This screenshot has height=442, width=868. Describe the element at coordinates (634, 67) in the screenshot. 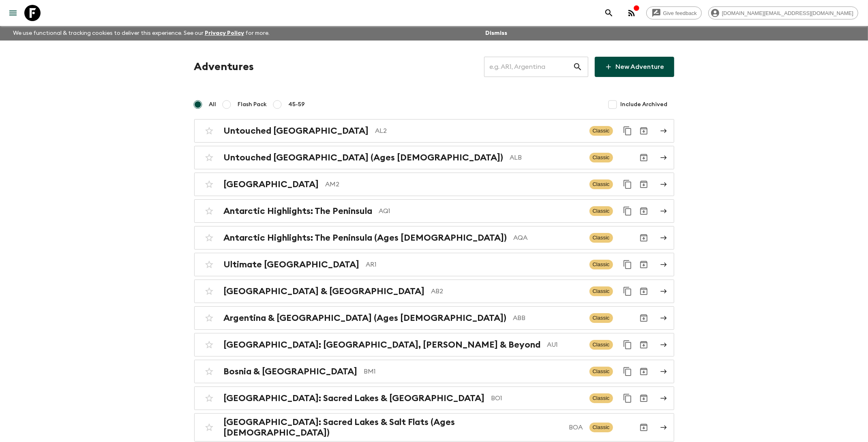

I see `a: New Adventure` at that location.